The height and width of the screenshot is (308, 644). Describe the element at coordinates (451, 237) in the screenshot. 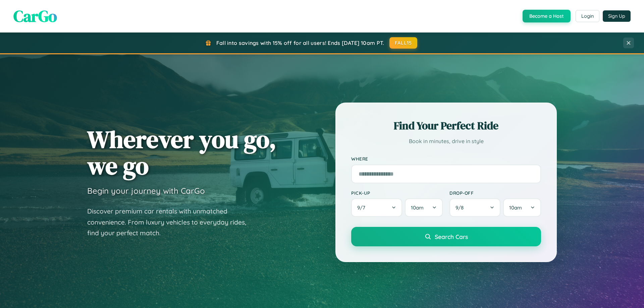

I see `span: Search Cars` at that location.